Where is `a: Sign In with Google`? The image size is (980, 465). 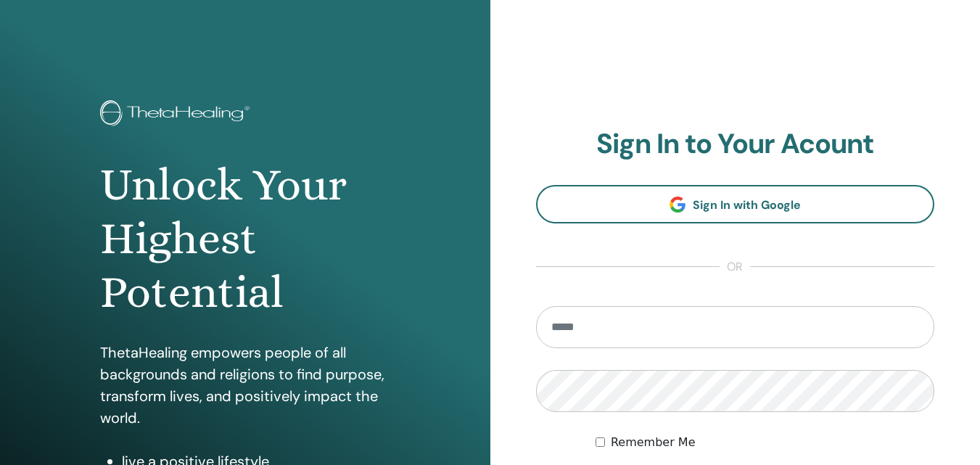 a: Sign In with Google is located at coordinates (736, 204).